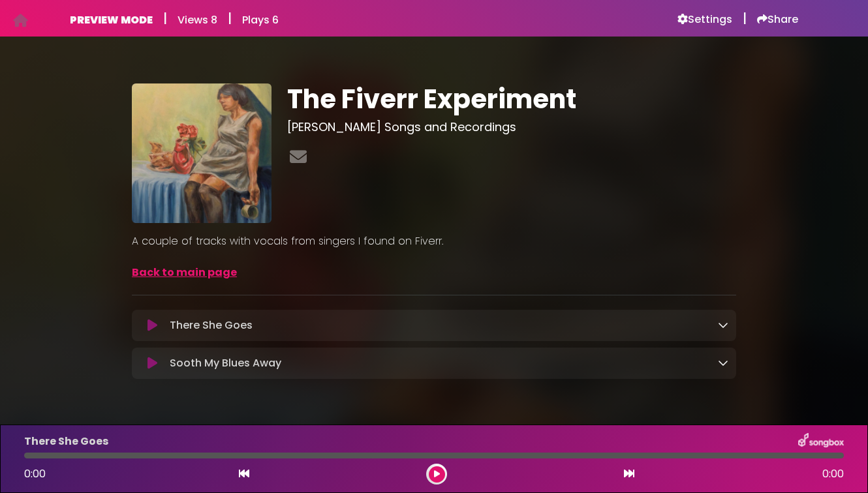 This screenshot has height=493, width=868. I want to click on h6: Share, so click(777, 20).